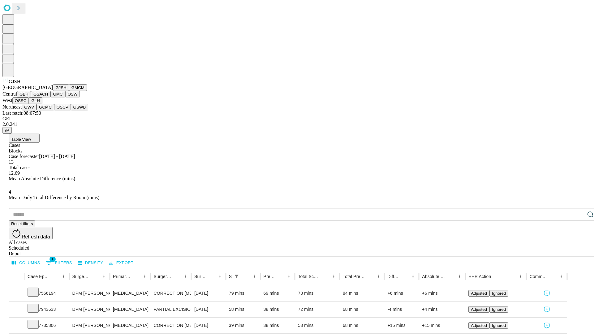 The height and width of the screenshot is (334, 594). Describe the element at coordinates (362, 293) in the screenshot. I see `div: 84 mins` at that location.